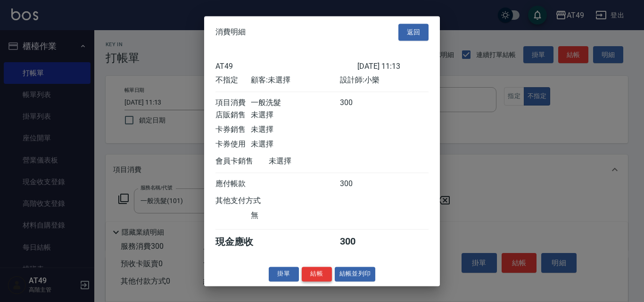 This screenshot has height=302, width=644. I want to click on div: 店販銷售, so click(233, 115).